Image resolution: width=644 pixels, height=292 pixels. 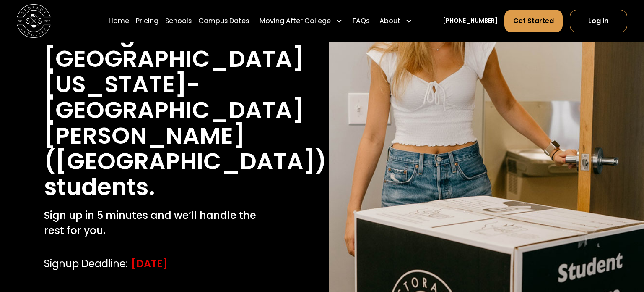 What do you see at coordinates (178, 21) in the screenshot?
I see `a: Schools` at bounding box center [178, 21].